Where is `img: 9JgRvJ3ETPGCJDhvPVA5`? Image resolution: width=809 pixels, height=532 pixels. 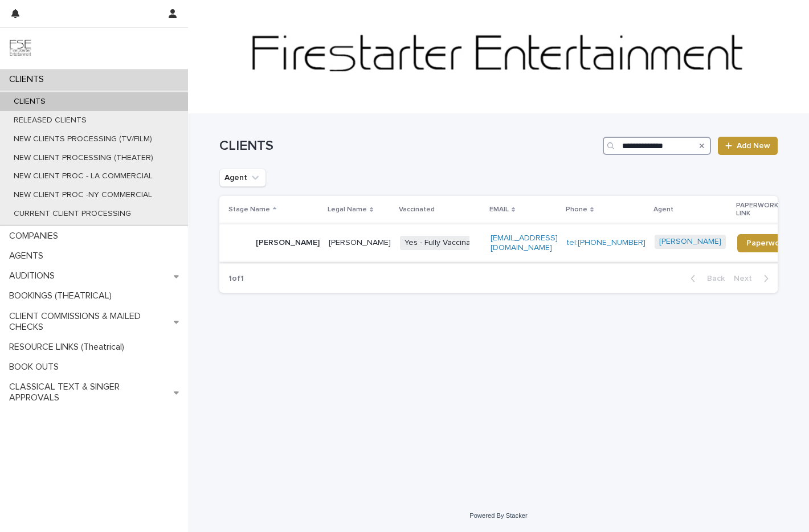
img: 9JgRvJ3ETPGCJDhvPVA5 is located at coordinates (21, 48).